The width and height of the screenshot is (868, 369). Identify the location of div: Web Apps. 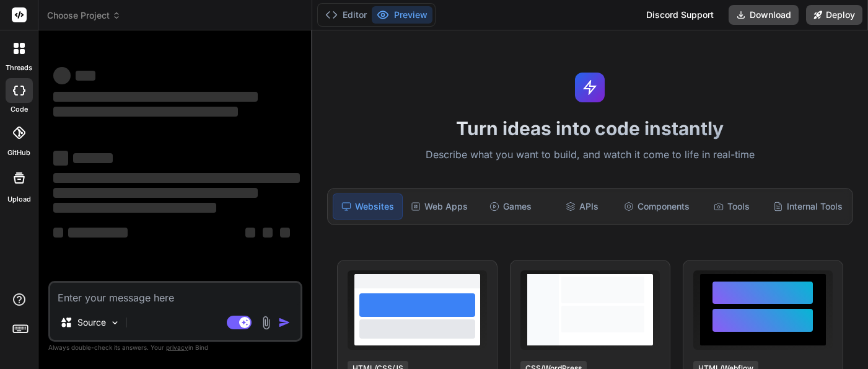
(439, 206).